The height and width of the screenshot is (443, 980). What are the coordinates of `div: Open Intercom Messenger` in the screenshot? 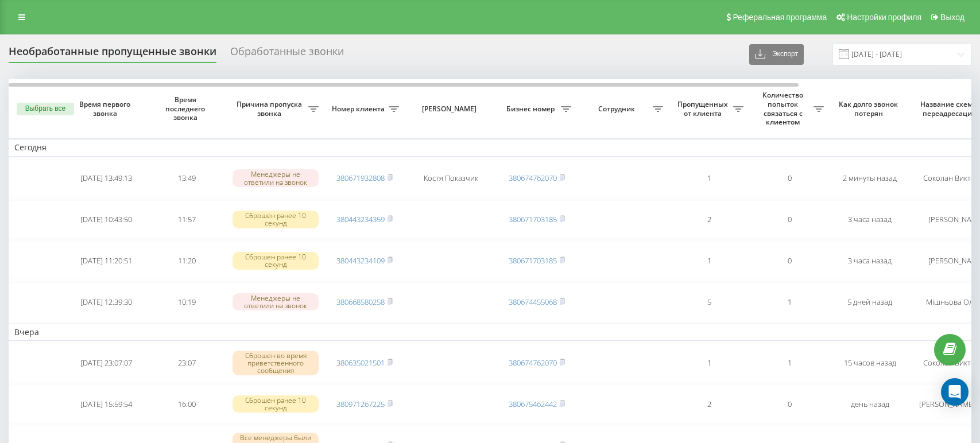 It's located at (955, 392).